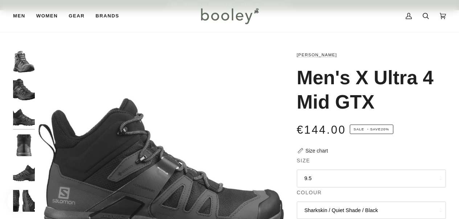  I want to click on span: Sale, so click(359, 129).